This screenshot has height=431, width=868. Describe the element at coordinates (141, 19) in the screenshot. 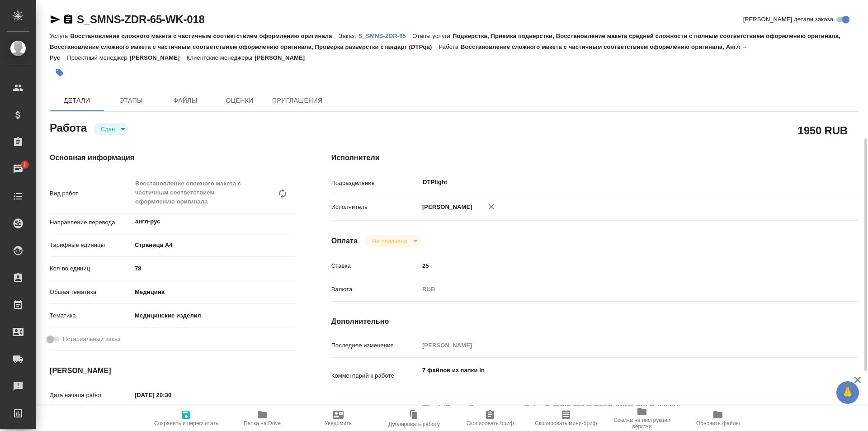

I see `a: S_SMNS-ZDR-65-WK-018` at that location.